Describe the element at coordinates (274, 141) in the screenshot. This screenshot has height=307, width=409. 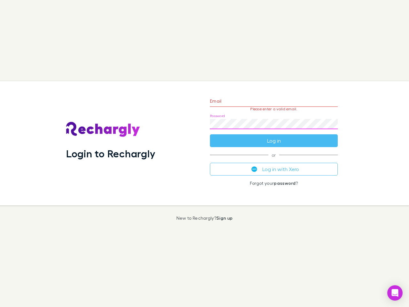
I see `button: Log in` at that location.